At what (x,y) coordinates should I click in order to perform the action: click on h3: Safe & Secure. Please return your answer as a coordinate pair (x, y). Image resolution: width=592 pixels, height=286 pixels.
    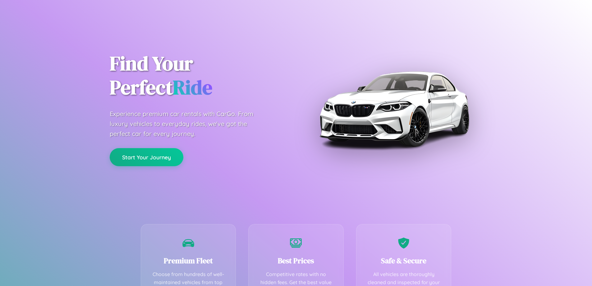
    Looking at the image, I should click on (404, 260).